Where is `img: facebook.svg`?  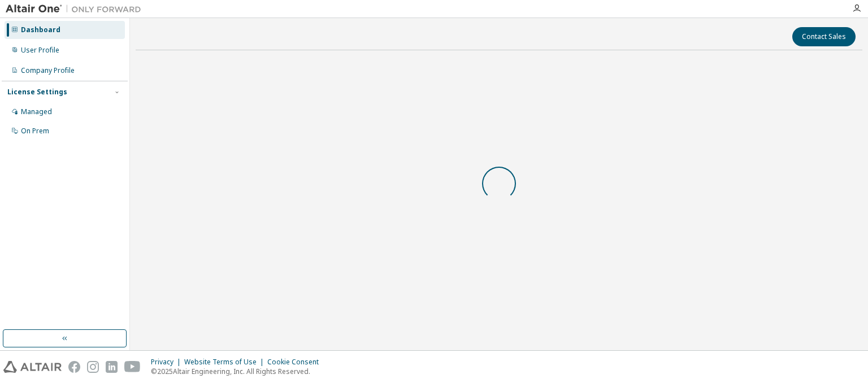 img: facebook.svg is located at coordinates (74, 367).